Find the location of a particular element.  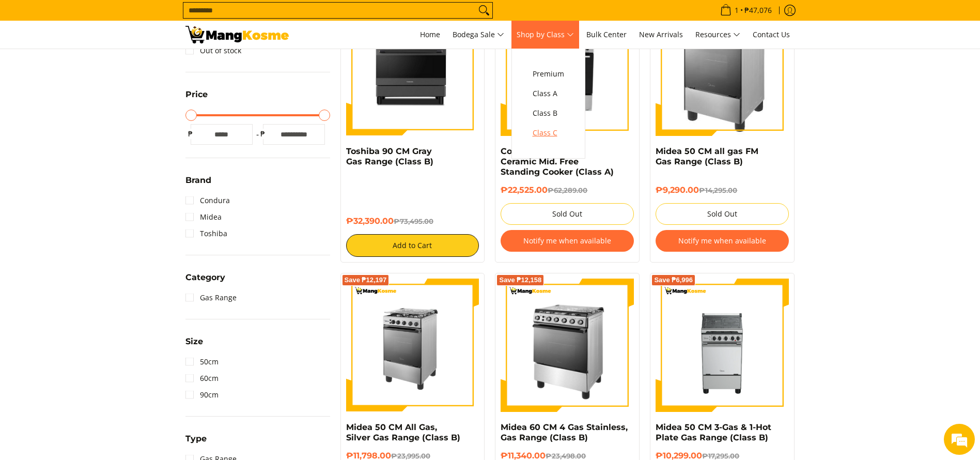

a: Class A is located at coordinates (548, 94).